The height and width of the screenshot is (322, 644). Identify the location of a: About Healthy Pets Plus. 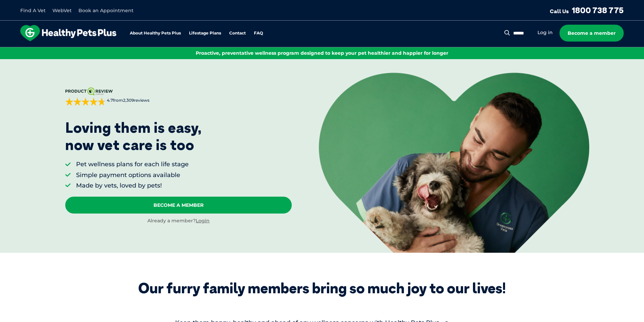
(155, 33).